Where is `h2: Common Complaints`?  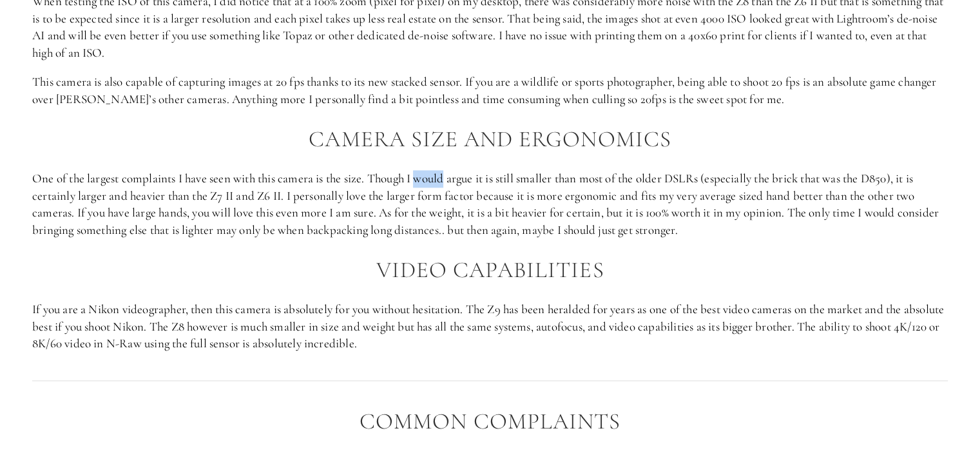 h2: Common Complaints is located at coordinates (490, 421).